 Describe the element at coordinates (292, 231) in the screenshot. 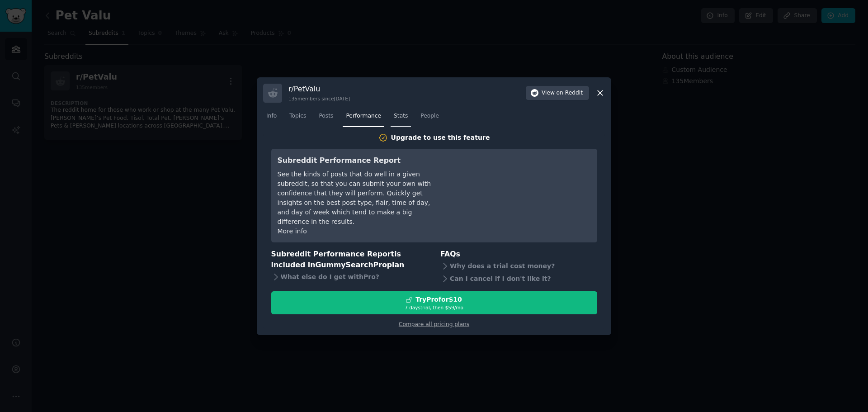

I see `a: More info` at that location.